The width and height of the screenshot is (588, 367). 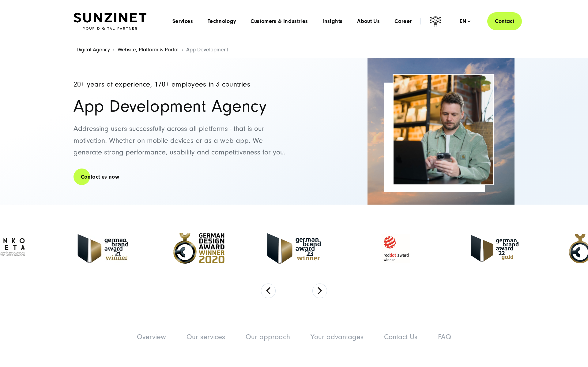 What do you see at coordinates (93, 49) in the screenshot?
I see `a: Digital Agency` at bounding box center [93, 49].